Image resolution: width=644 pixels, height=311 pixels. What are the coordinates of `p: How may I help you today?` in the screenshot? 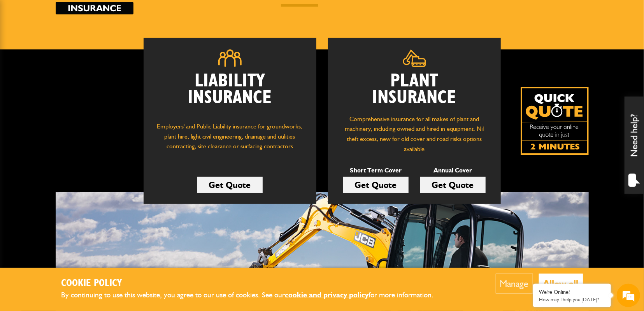 It's located at (572, 299).